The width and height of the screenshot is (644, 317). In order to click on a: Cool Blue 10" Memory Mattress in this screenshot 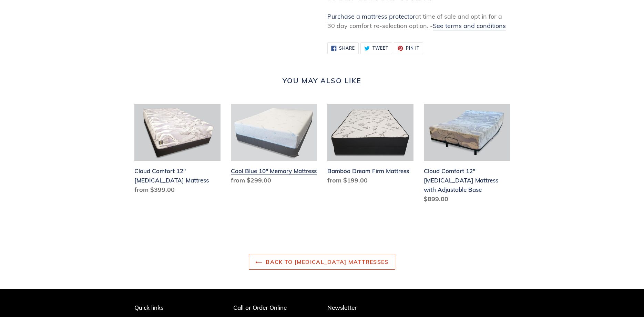, I will do `click(274, 146)`.